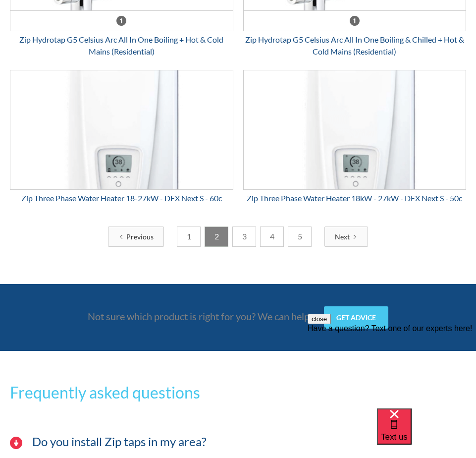 The image size is (476, 458). I want to click on a: Previous Page, so click(136, 236).